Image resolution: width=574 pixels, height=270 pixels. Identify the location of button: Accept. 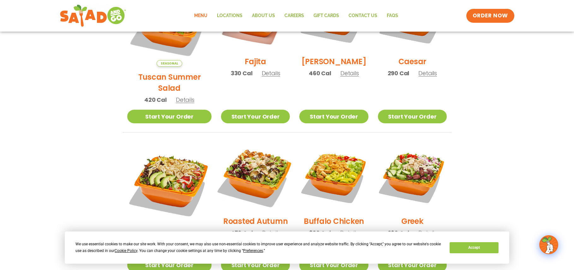
(474, 247).